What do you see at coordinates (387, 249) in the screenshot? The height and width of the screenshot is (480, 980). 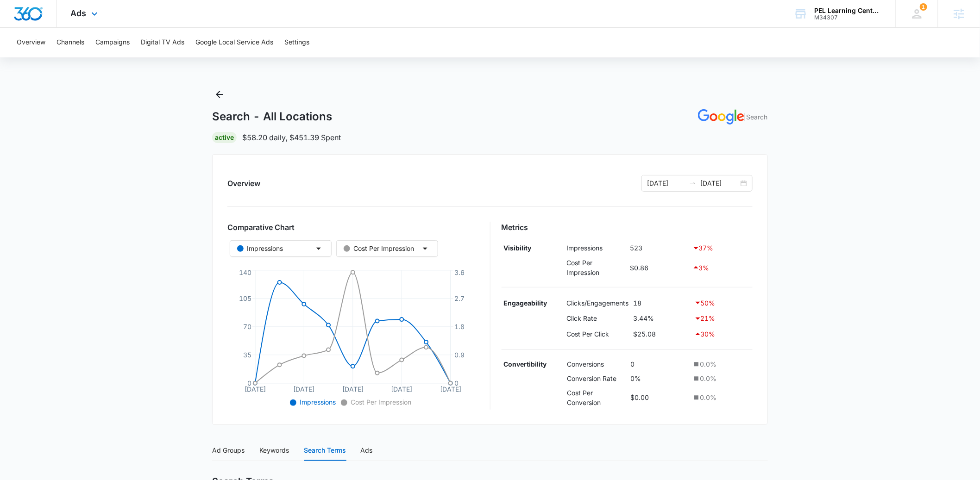 I see `button: Cost Per Impression` at bounding box center [387, 249].